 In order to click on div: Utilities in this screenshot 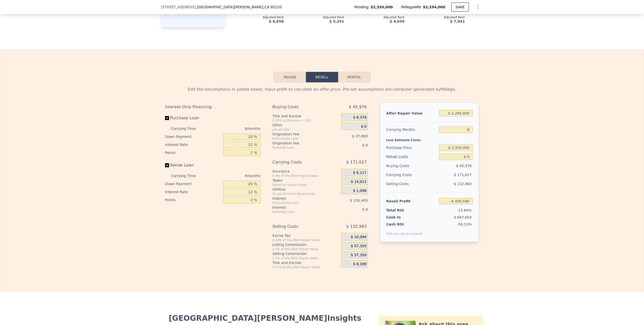, I will do `click(305, 189)`.